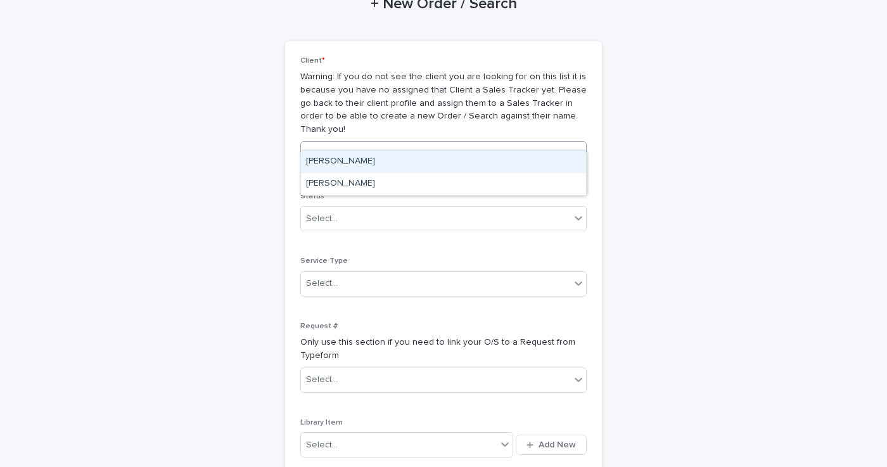  I want to click on span: Add New, so click(557, 445).